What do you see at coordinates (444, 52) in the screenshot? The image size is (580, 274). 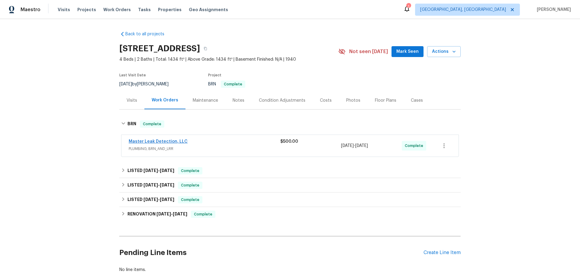 I see `button: Actions` at bounding box center [444, 52].